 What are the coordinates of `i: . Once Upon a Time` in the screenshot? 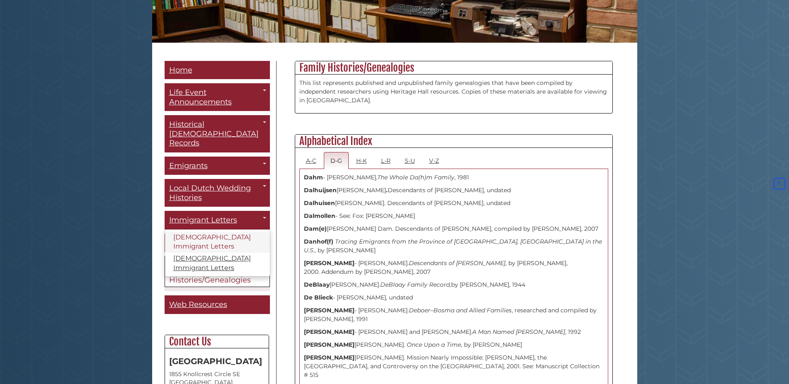 It's located at (432, 345).